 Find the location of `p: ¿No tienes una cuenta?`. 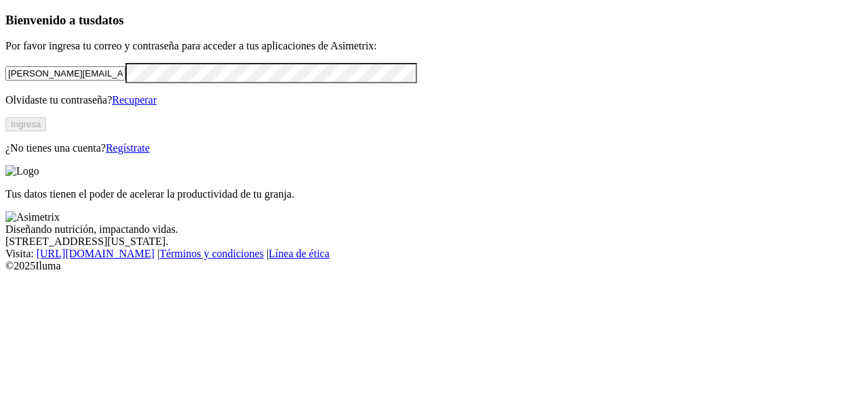

p: ¿No tienes una cuenta? is located at coordinates (434, 148).